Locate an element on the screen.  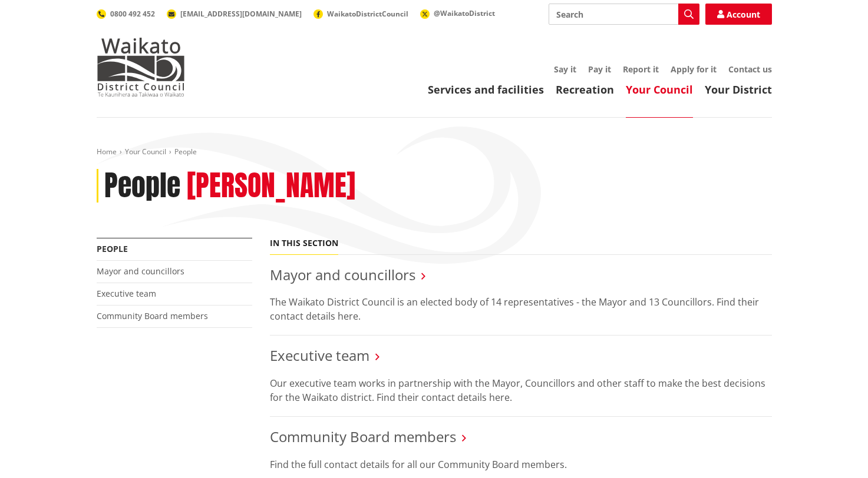
a: Services and facilities is located at coordinates (486, 89).